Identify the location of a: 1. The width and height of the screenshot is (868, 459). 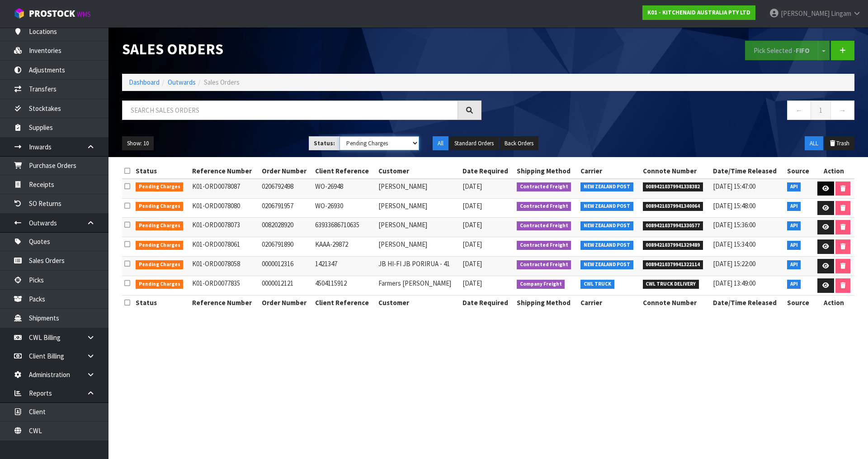
(821, 110).